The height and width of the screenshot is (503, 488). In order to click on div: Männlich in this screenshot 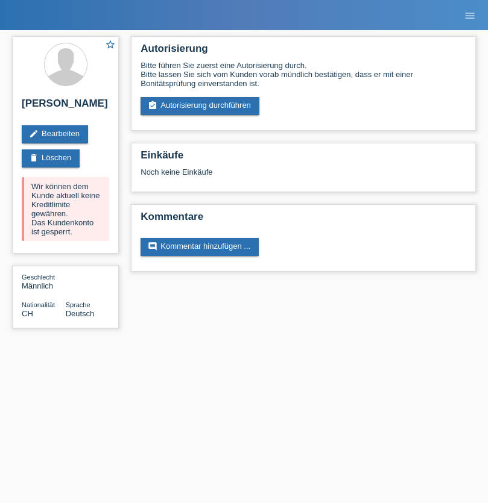, I will do `click(43, 281)`.